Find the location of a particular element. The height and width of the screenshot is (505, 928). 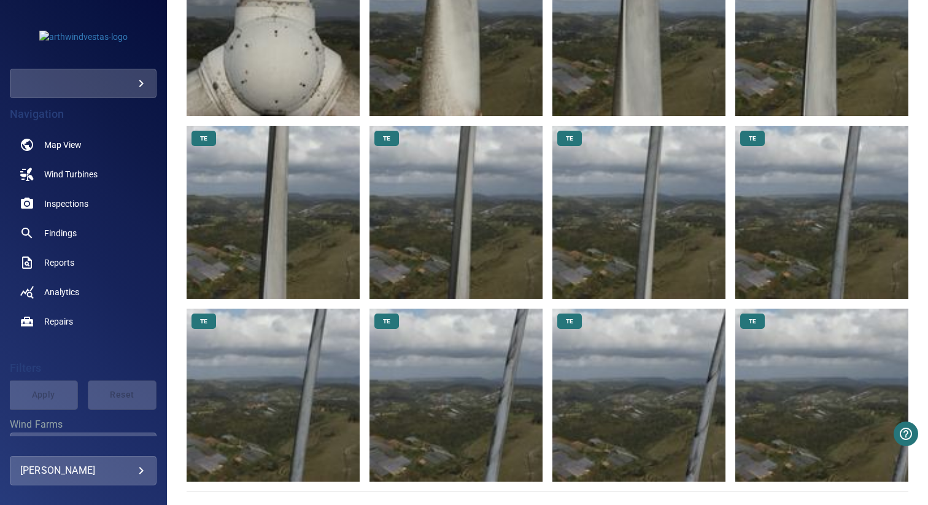

a: map noActive is located at coordinates (83, 145).